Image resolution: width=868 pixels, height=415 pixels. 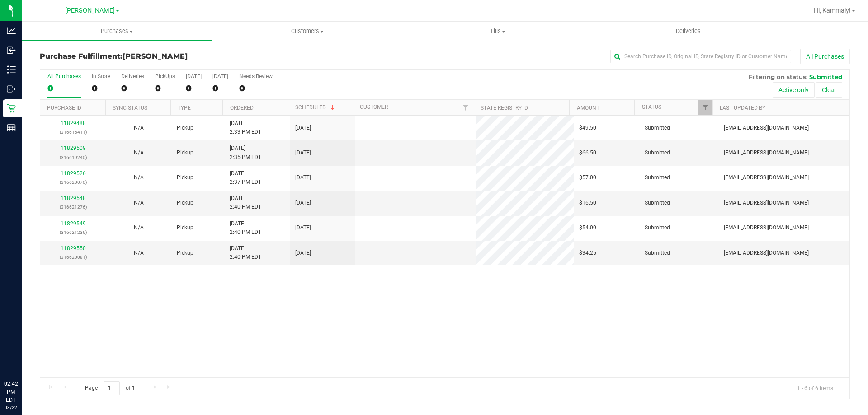 I want to click on a: 11829549, so click(x=74, y=223).